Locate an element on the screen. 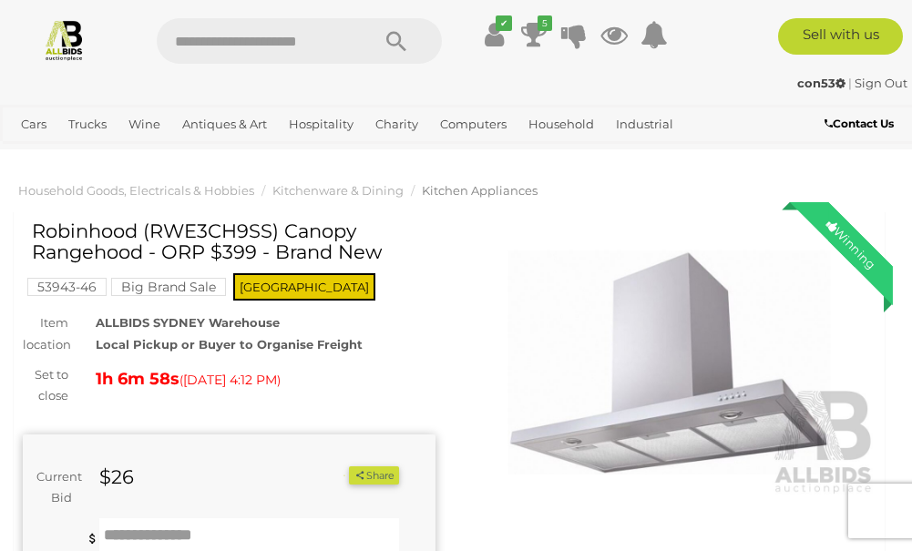 The image size is (912, 551). a: Charity is located at coordinates (396, 124).